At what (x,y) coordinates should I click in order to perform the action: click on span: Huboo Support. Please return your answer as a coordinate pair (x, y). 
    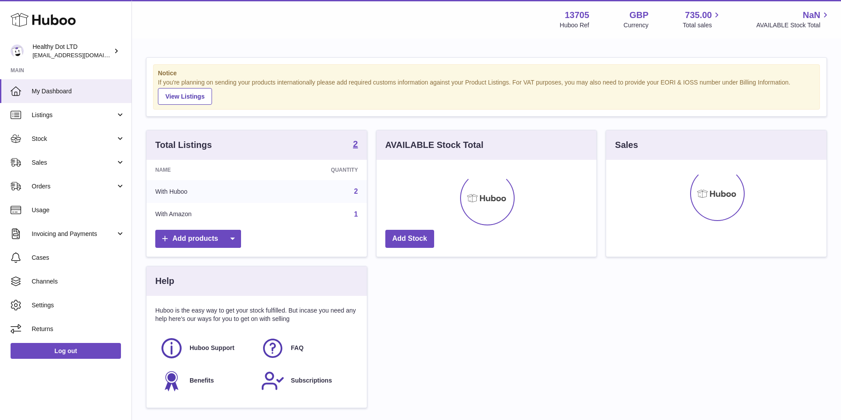
    Looking at the image, I should click on (212, 347).